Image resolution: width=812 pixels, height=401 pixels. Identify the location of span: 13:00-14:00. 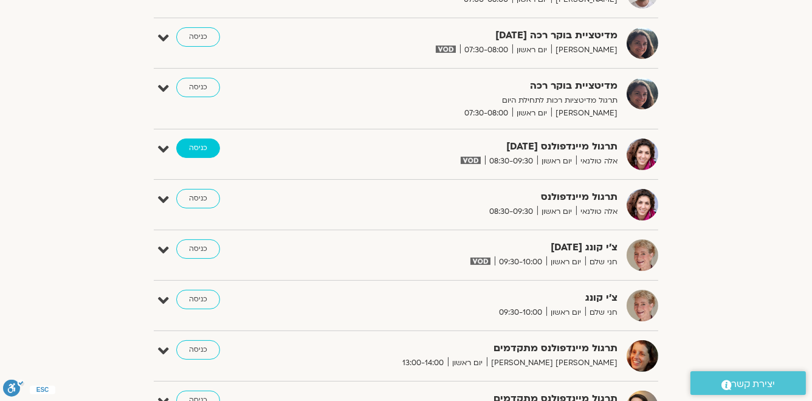
(423, 363).